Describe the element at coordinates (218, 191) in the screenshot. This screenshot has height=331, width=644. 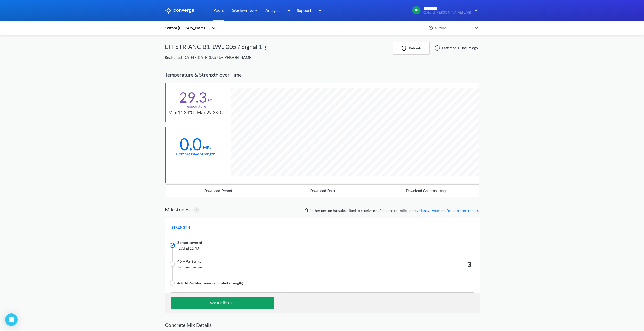
I see `div: Download Report` at that location.